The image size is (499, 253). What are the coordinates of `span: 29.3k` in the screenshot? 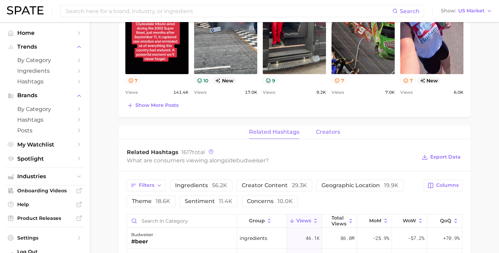 It's located at (299, 185).